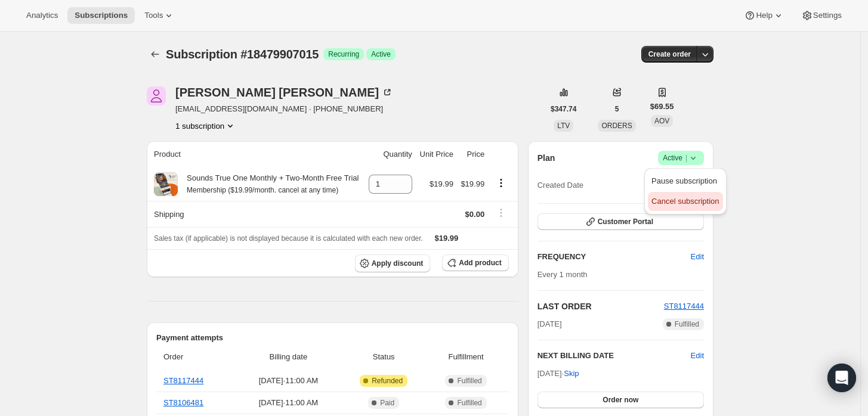 This screenshot has height=416, width=868. Describe the element at coordinates (384, 357) in the screenshot. I see `span: Status` at that location.